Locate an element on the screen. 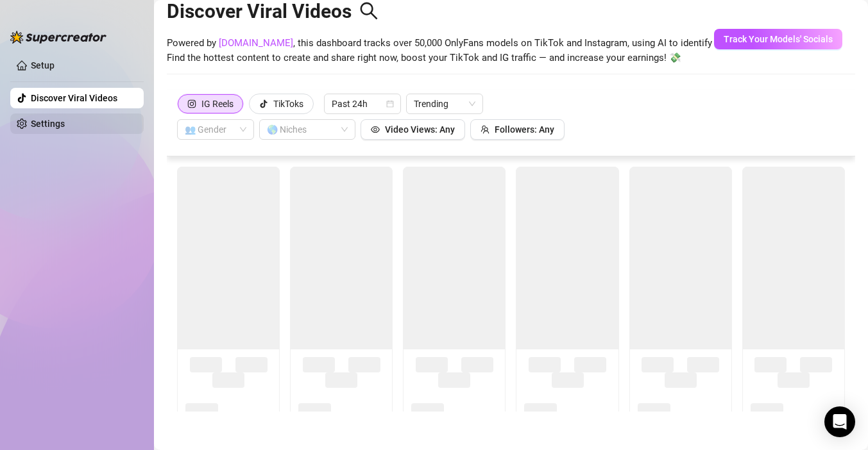  a: Settings is located at coordinates (47, 124).